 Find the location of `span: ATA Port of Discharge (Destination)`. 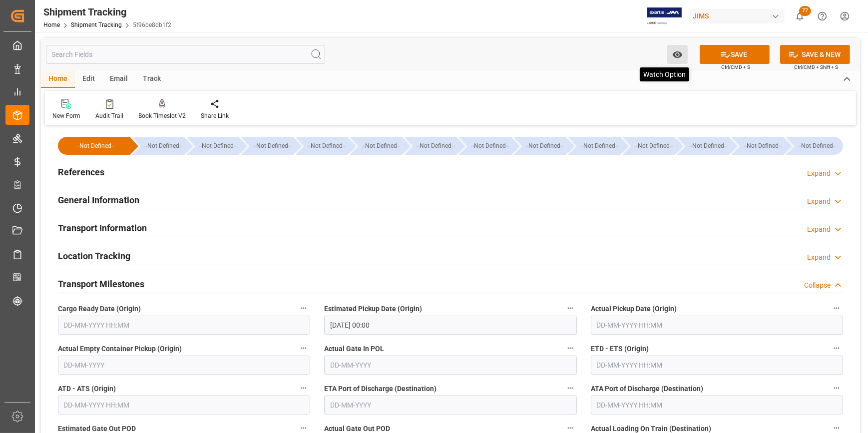

span: ATA Port of Discharge (Destination) is located at coordinates (647, 388).